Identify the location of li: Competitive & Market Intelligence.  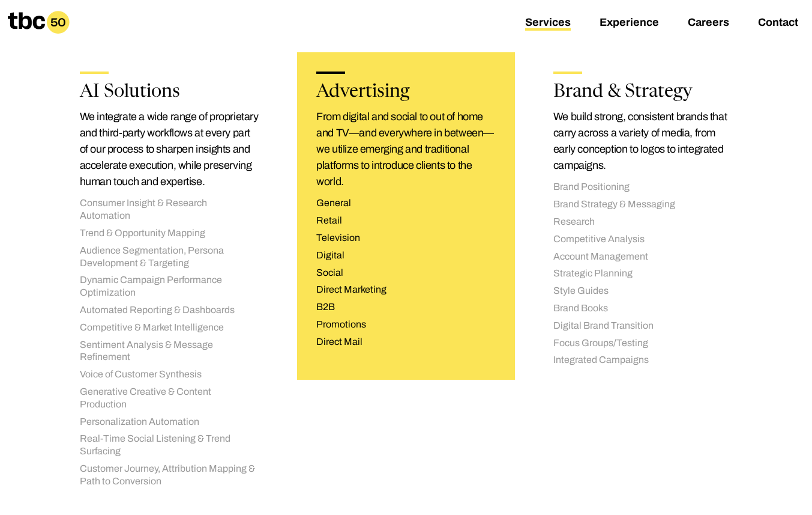
(169, 327).